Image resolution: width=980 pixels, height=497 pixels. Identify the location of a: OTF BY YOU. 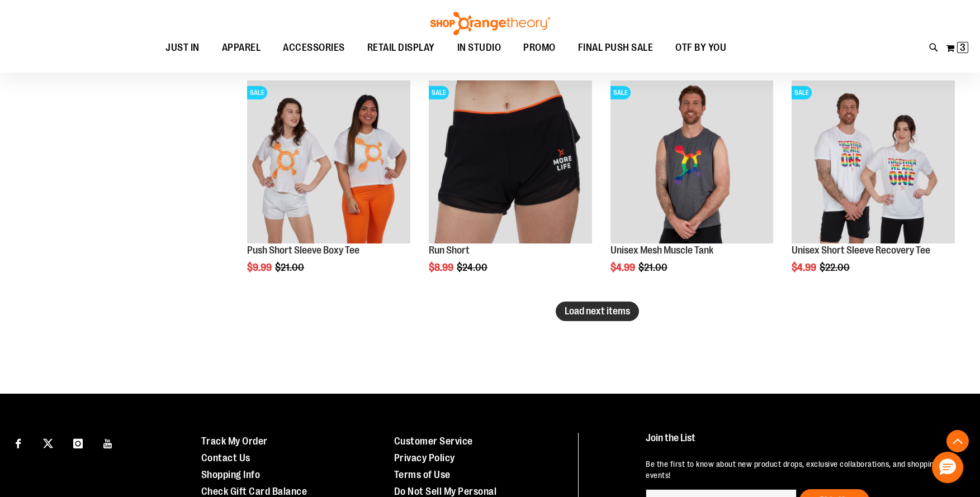
(701, 48).